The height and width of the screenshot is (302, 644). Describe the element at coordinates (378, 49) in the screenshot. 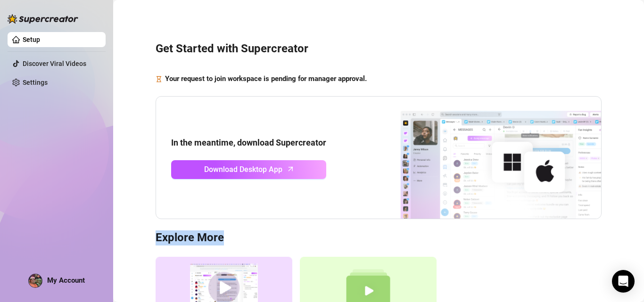

I see `h3: Get Started with Supercreator` at that location.